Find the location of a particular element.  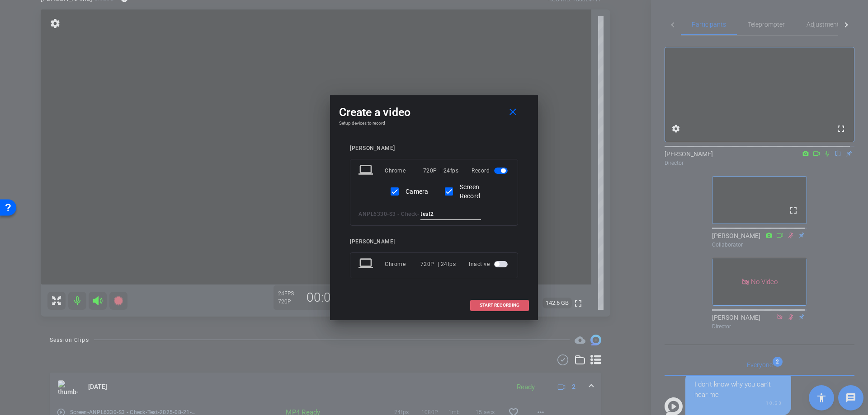

label: Screen Record is located at coordinates (478, 192).